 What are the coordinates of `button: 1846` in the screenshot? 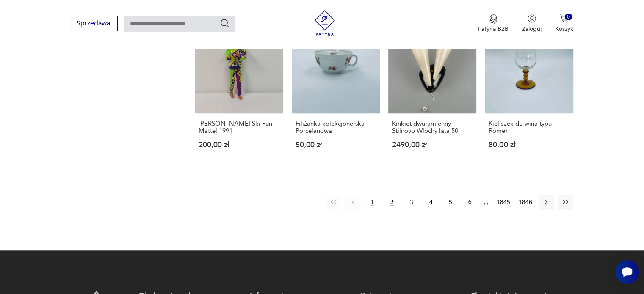 It's located at (525, 202).